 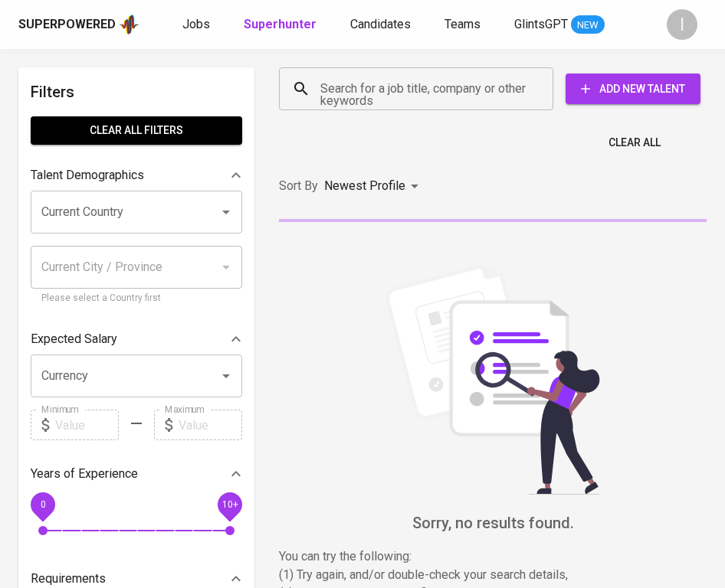 I want to click on img: app logo, so click(x=129, y=24).